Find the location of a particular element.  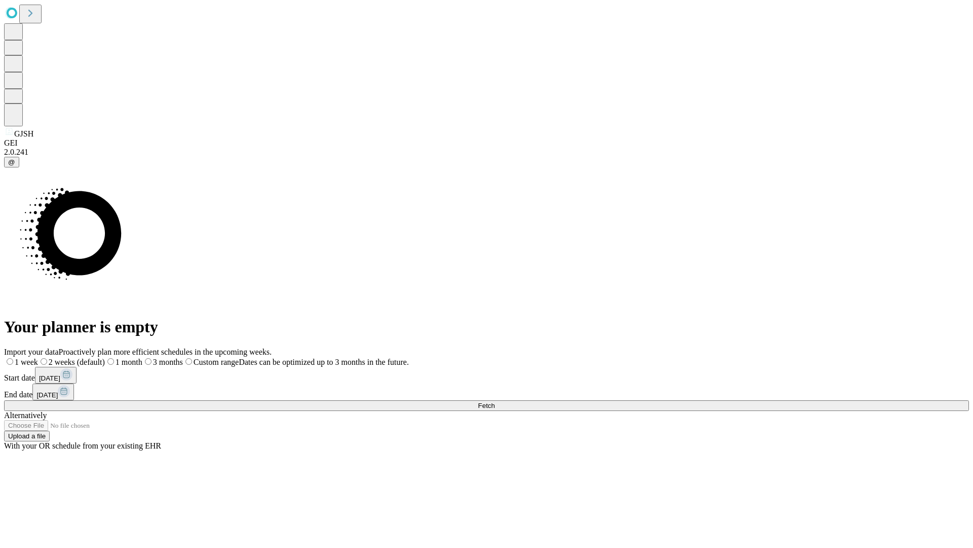

input: Custom rangeDates can be optimized up to 3 months in the future. is located at coordinates (189, 361).